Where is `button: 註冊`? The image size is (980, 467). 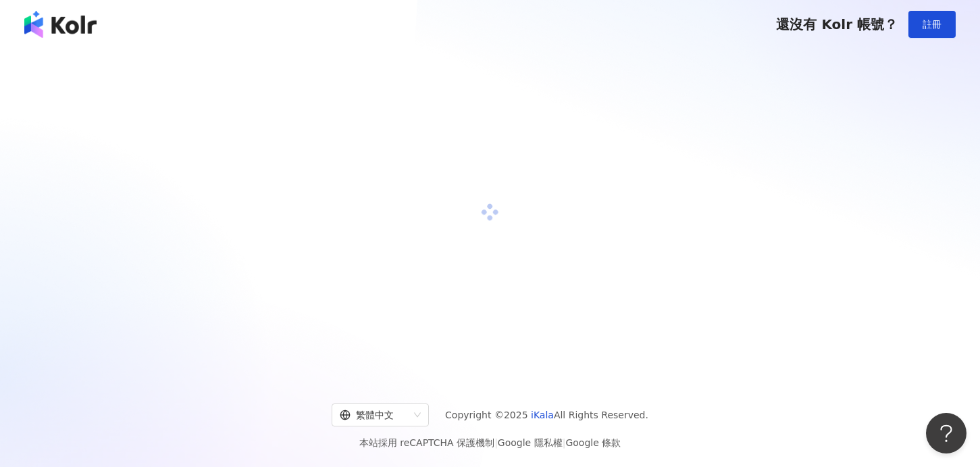 button: 註冊 is located at coordinates (932, 24).